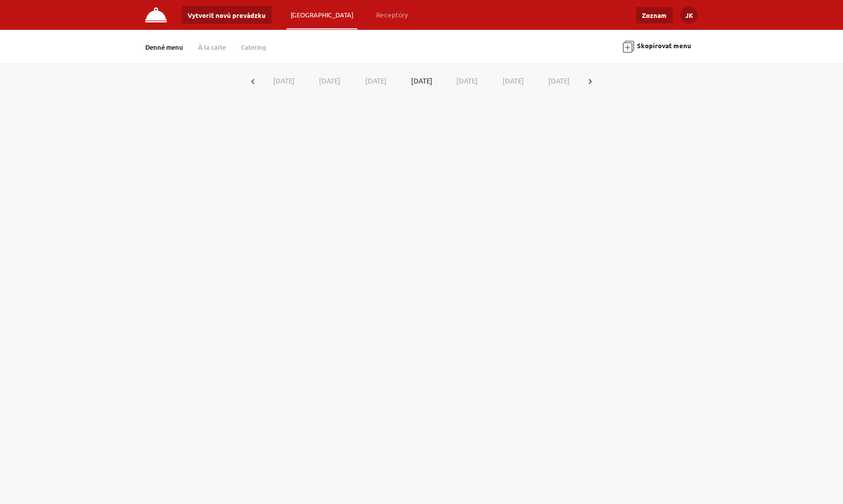  What do you see at coordinates (689, 15) in the screenshot?
I see `a: JK` at bounding box center [689, 15].